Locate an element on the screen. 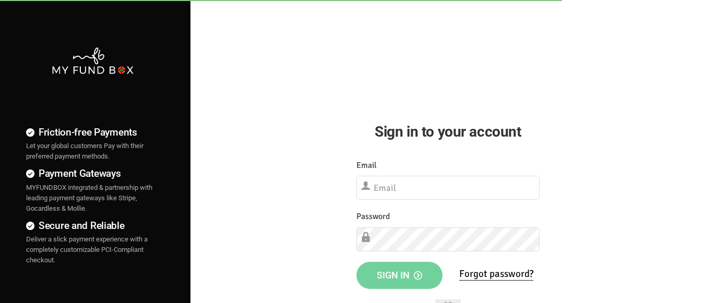 This screenshot has width=705, height=303. span: Deliver a slick payment experience with a completely customizable PCI-Compliant checkout. is located at coordinates (87, 250).